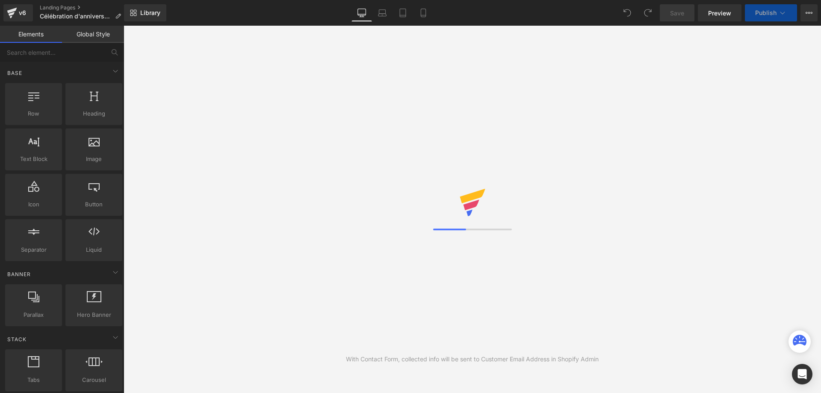 Image resolution: width=821 pixels, height=393 pixels. I want to click on span: Separator, so click(33, 249).